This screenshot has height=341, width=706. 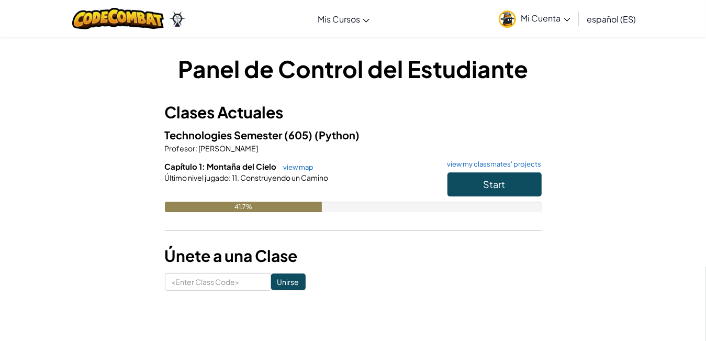 What do you see at coordinates (235, 177) in the screenshot?
I see `span: 11.` at bounding box center [235, 177].